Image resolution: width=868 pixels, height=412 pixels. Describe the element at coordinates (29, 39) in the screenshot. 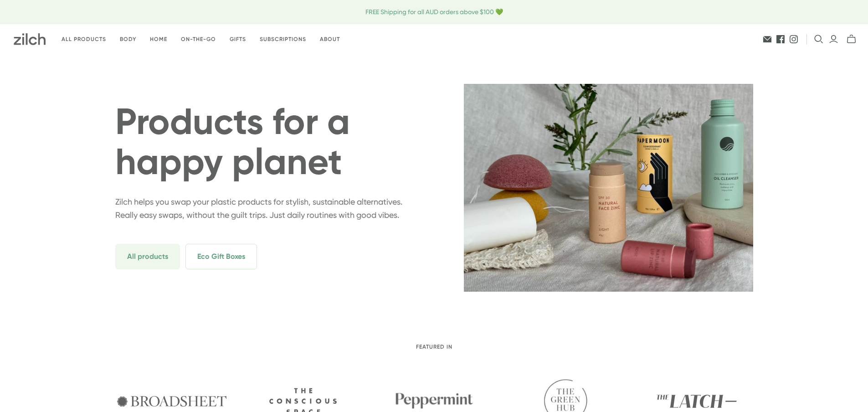

I see `img: Zilch has done the hard yards and handpicked the best ethical and sustainable products for you an...` at that location.